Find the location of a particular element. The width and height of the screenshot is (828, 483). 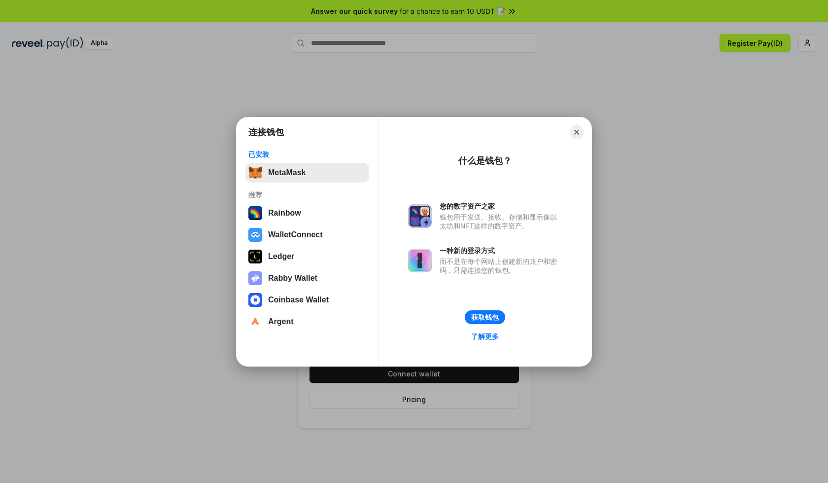

img: svg+xml,%3Csvg%20width%3D%22120%22%20height%3D%22120%22%20viewBox%3D%220%200%20120%20120%22%20fil... is located at coordinates (255, 213).